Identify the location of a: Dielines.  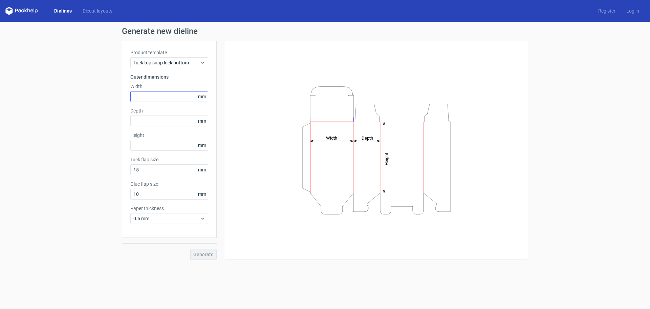
(63, 11).